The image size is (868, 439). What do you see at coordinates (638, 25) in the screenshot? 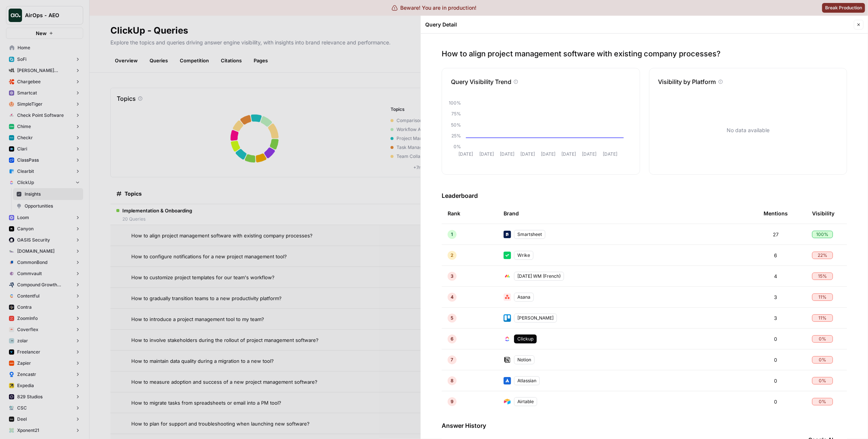
I see `div: Query Detail` at bounding box center [638, 25].